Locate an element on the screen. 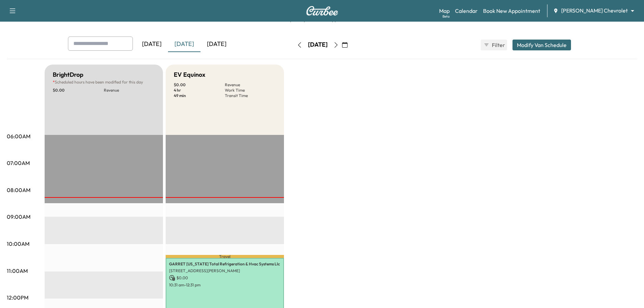 This screenshot has width=644, height=308. button: Modify Van Schedule is located at coordinates (541, 45).